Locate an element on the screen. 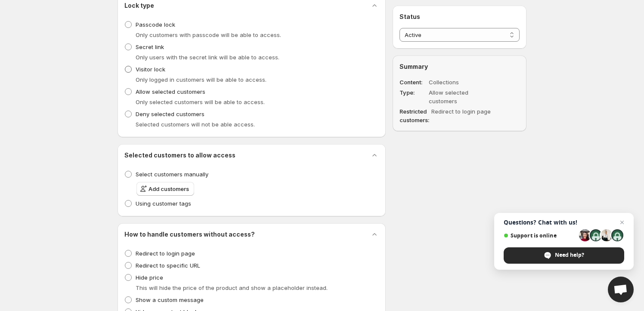  dt: Type: is located at coordinates (413, 97).